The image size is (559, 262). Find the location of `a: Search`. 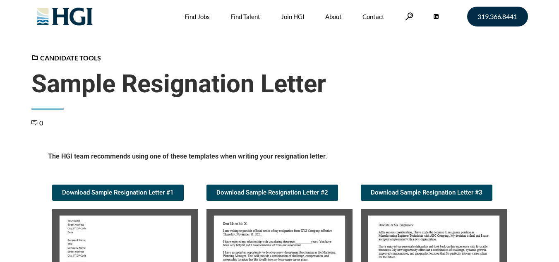

a: Search is located at coordinates (409, 16).